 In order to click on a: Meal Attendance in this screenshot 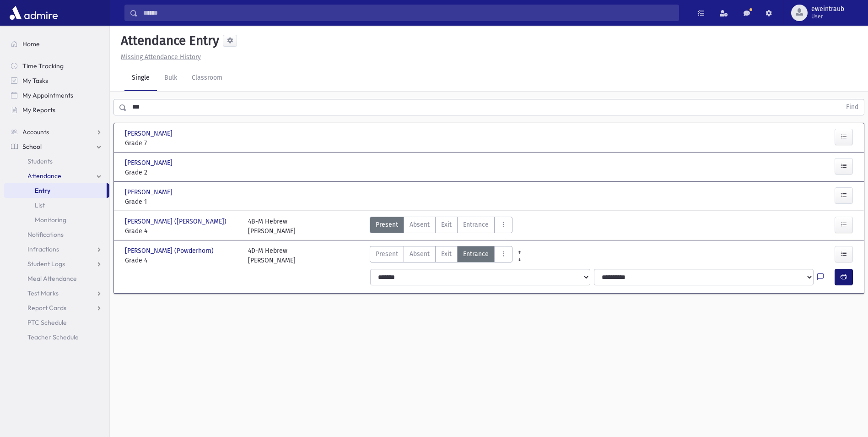, I will do `click(56, 278)`.